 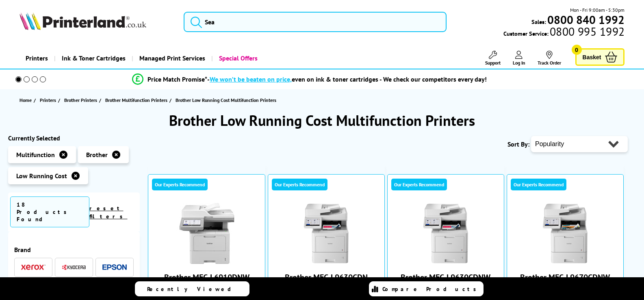 I want to click on span: Brother Multifunction Printers, so click(x=136, y=100).